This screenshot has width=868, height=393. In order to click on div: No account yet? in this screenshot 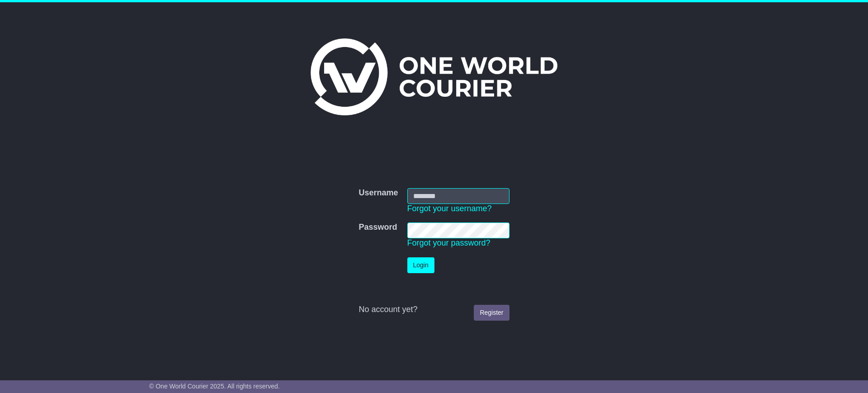, I will do `click(434, 310)`.